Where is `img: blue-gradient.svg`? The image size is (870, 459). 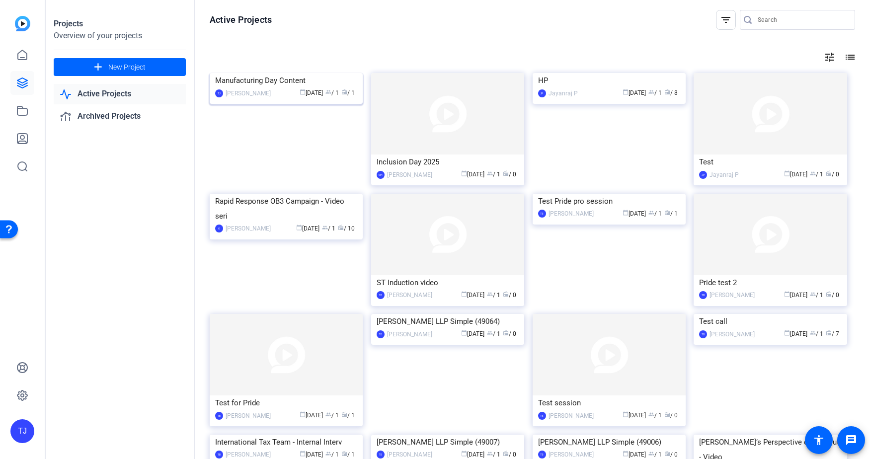
img: blue-gradient.svg is located at coordinates (22, 23).